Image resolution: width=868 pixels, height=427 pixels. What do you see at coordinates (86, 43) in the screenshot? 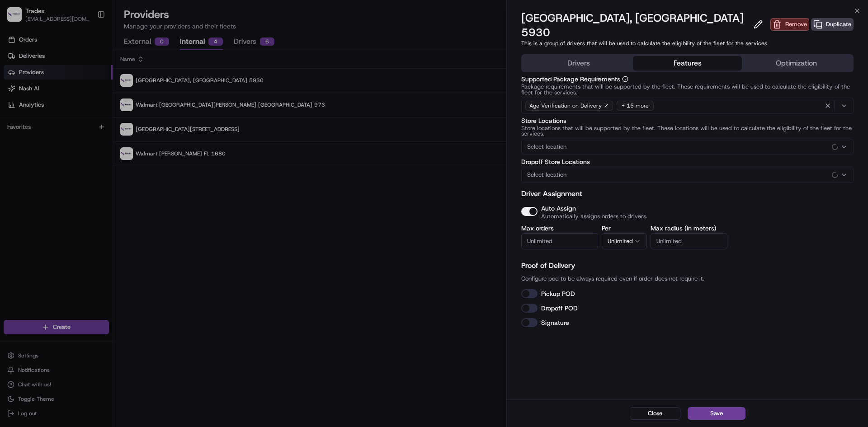
I see `p: Welcome 👋` at bounding box center [86, 43].